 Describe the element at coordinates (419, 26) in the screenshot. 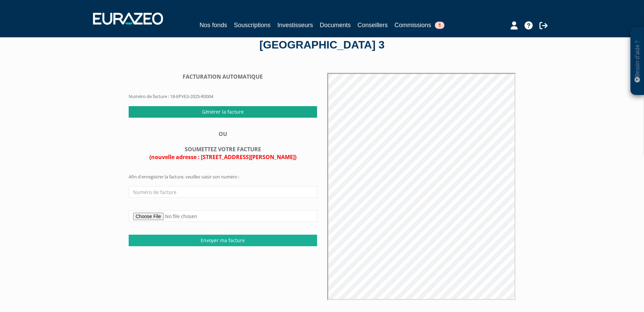

I see `a: Commissions1` at that location.